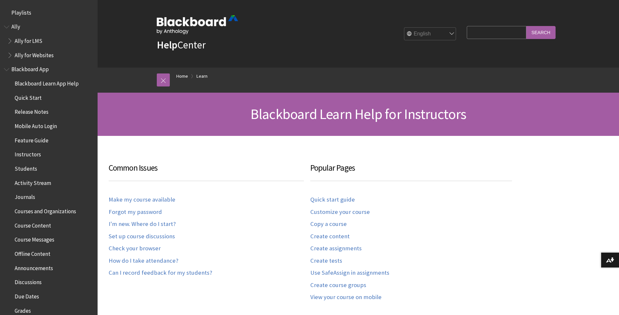 The image size is (619, 315). What do you see at coordinates (329, 224) in the screenshot?
I see `a: Copy a course` at bounding box center [329, 224].